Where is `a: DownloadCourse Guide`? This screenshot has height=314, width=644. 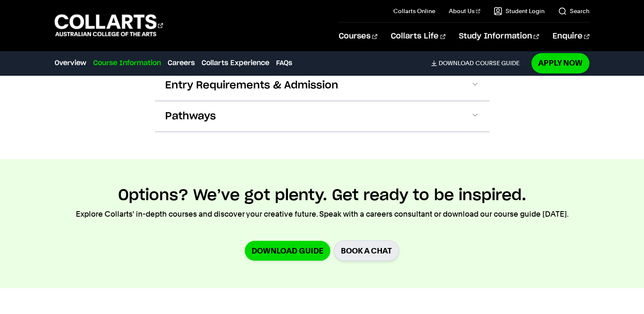
a: DownloadCourse Guide is located at coordinates (479, 63).